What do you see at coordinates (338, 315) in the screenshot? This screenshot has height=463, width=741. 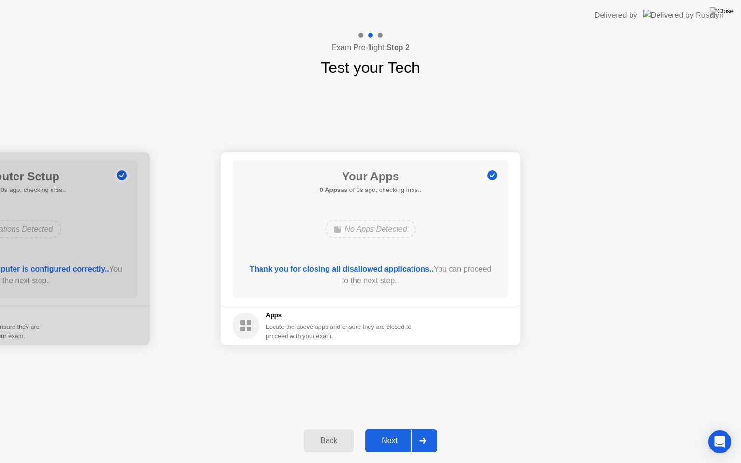 I see `h5: Apps` at bounding box center [338, 315].